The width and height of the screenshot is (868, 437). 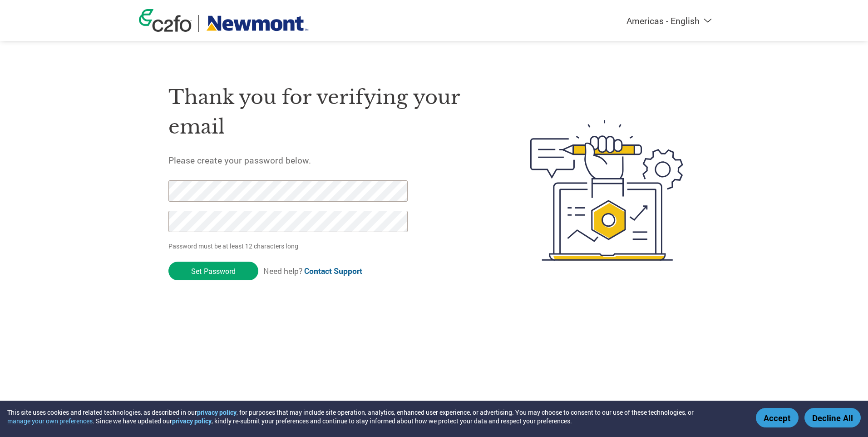 What do you see at coordinates (607, 190) in the screenshot?
I see `img: create-password` at bounding box center [607, 190].